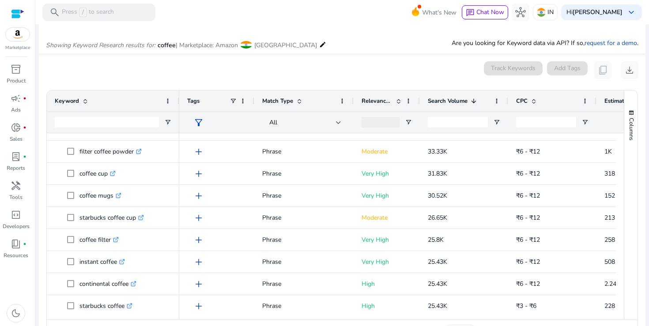 The width and height of the screenshot is (649, 326). I want to click on span: chat, so click(470, 13).